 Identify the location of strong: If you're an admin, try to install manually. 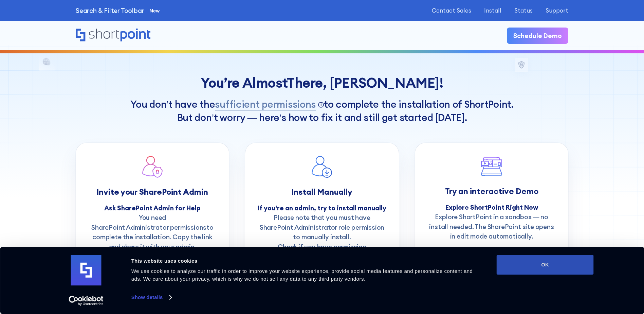
(322, 208).